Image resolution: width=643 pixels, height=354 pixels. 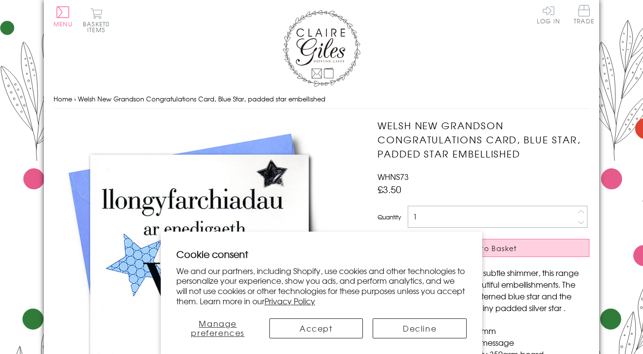 What do you see at coordinates (488, 342) in the screenshot?
I see `li: Blank inside for your own message` at bounding box center [488, 342].